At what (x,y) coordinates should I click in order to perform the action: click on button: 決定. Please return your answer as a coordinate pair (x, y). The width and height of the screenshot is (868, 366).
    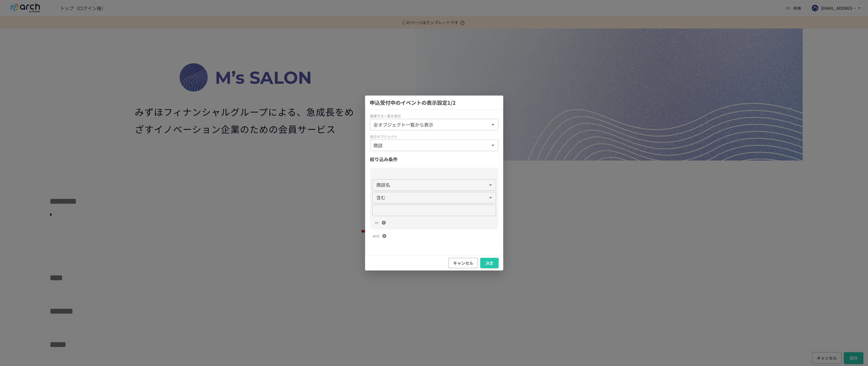
    Looking at the image, I should click on (490, 263).